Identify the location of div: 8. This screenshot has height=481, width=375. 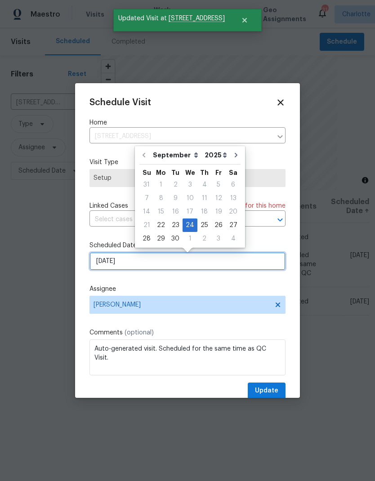
(161, 198).